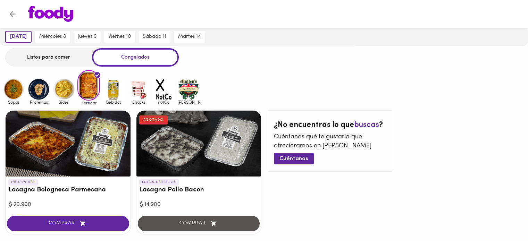 The image size is (528, 241). What do you see at coordinates (139, 102) in the screenshot?
I see `span: Snacks` at bounding box center [139, 102].